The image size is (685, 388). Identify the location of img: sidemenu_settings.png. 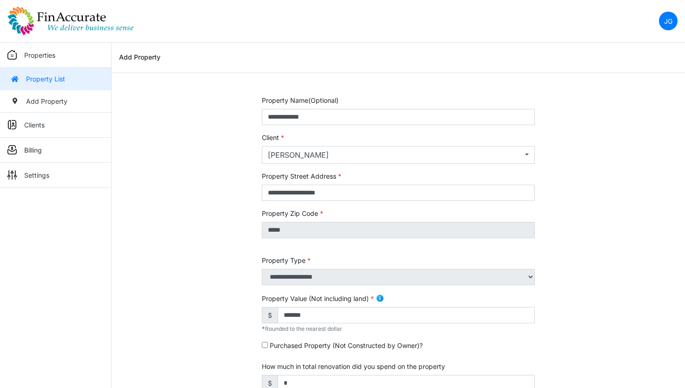
(12, 175).